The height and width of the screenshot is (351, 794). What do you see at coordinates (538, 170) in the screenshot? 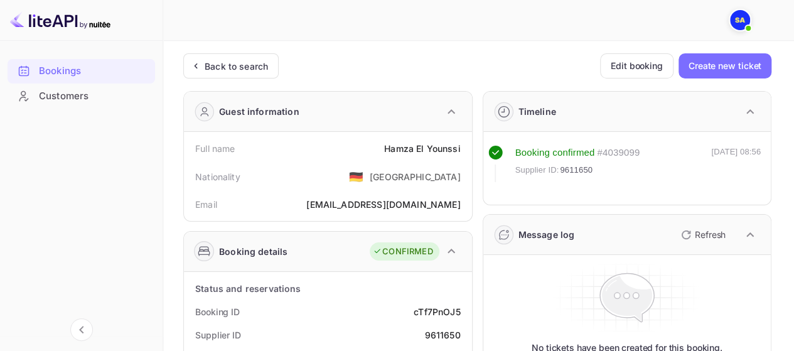
I see `span: Supplier ID:` at bounding box center [538, 170].